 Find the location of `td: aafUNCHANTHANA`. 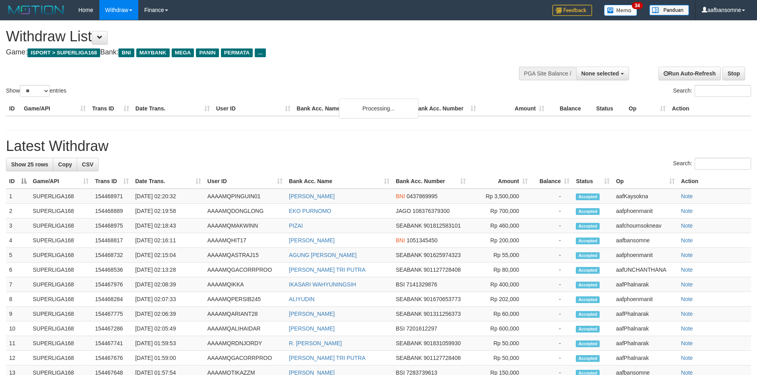

td: aafUNCHANTHANA is located at coordinates (645, 270).